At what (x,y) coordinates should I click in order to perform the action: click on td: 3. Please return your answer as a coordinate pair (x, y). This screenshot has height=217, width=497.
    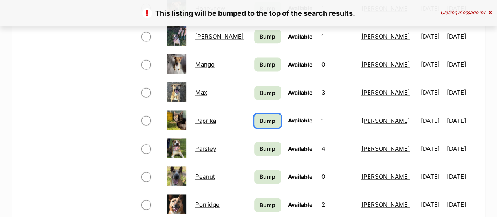
    Looking at the image, I should click on (338, 92).